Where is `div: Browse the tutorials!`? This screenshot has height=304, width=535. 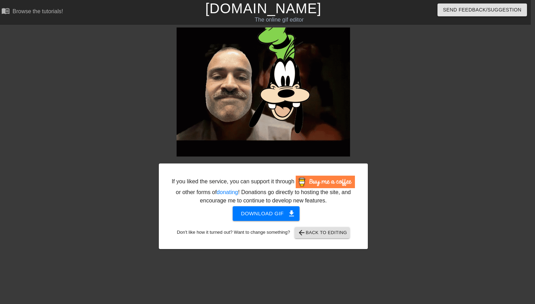
div: Browse the tutorials! is located at coordinates (38, 11).